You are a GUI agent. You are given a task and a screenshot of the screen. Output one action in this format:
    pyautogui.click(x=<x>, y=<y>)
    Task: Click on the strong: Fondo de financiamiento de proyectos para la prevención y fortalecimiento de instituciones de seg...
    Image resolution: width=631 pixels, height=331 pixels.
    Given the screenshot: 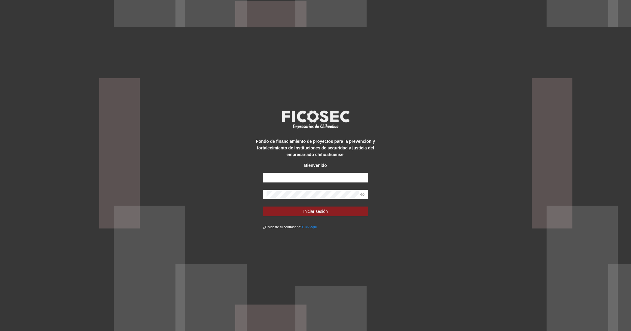 What is the action you would take?
    pyautogui.click(x=315, y=148)
    